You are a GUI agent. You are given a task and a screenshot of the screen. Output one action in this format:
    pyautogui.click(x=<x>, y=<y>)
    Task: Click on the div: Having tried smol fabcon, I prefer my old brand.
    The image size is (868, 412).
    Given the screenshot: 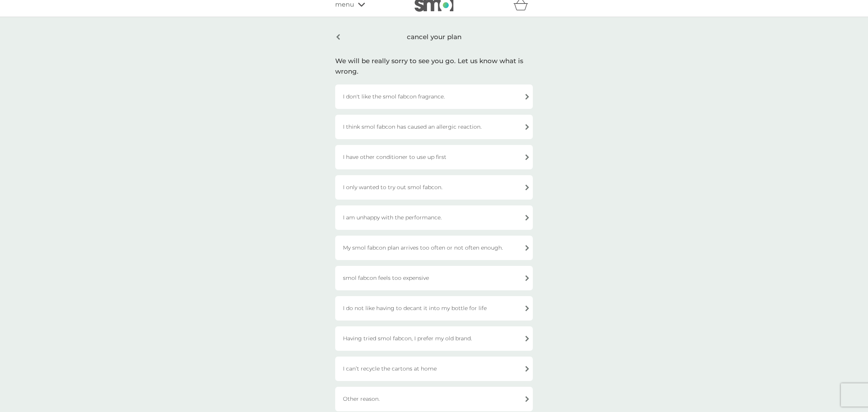 What is the action you would take?
    pyautogui.click(x=434, y=339)
    